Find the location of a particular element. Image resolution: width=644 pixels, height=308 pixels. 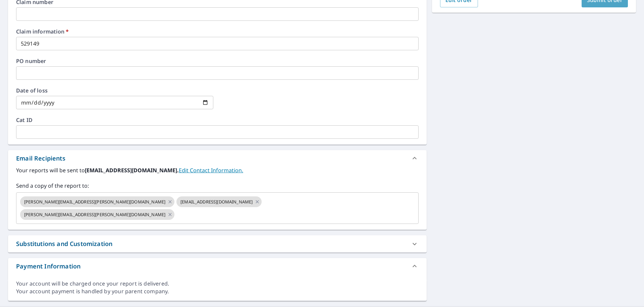

div: Your account payment is handled by your parent company. is located at coordinates (217, 291).